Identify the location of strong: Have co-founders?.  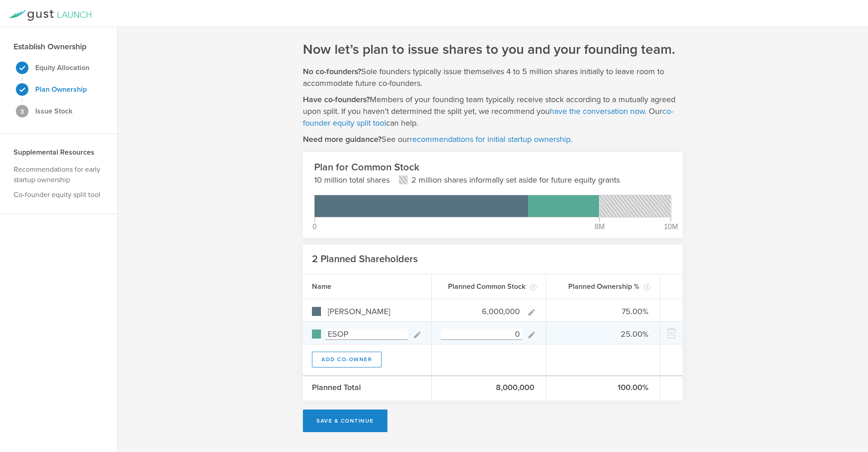
(336, 99).